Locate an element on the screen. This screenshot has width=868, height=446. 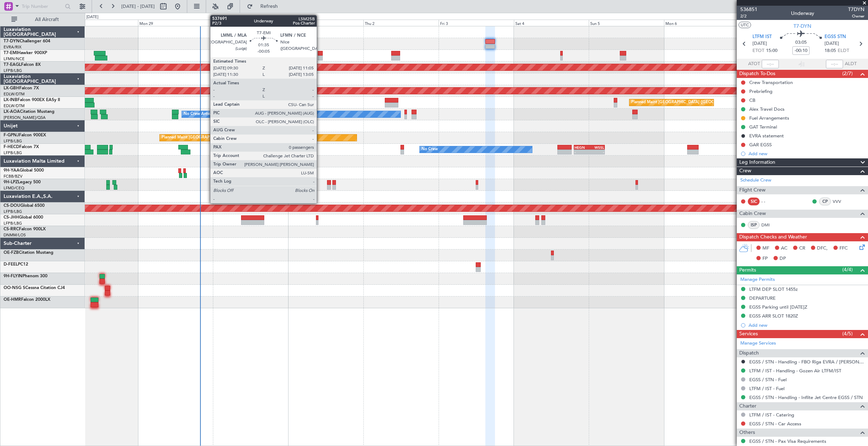
div: CB is located at coordinates (752, 100).